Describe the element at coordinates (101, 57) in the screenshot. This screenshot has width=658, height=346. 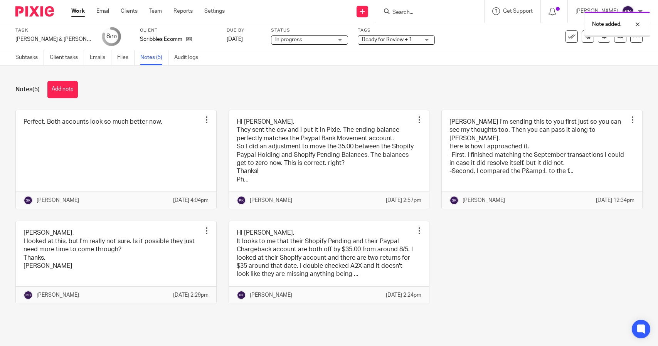
I see `a: Emails` at that location.